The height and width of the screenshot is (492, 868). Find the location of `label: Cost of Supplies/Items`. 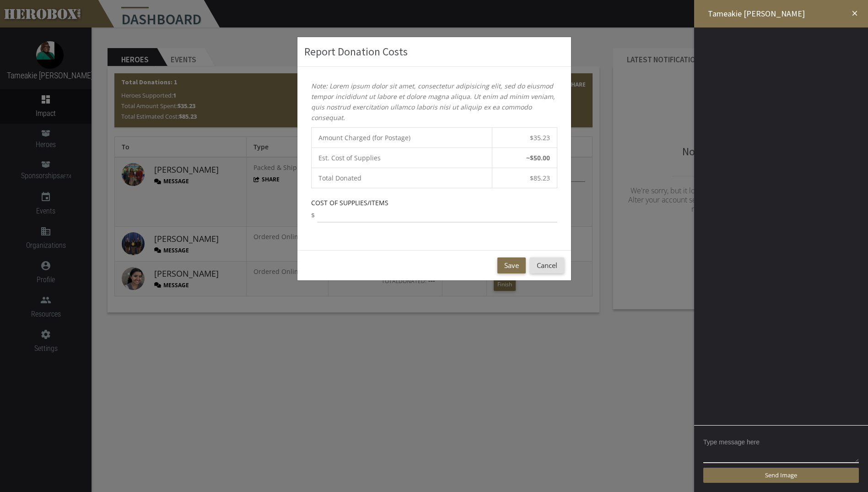

label: Cost of Supplies/Items is located at coordinates (350, 203).